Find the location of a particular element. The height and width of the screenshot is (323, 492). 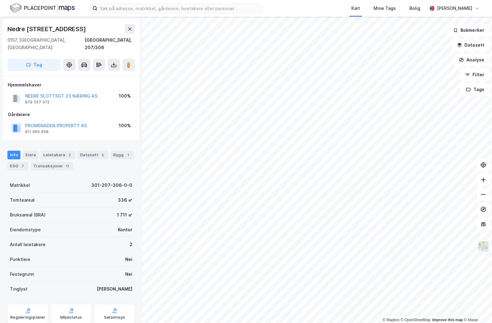

div: Reguleringsplaner is located at coordinates (28, 318).